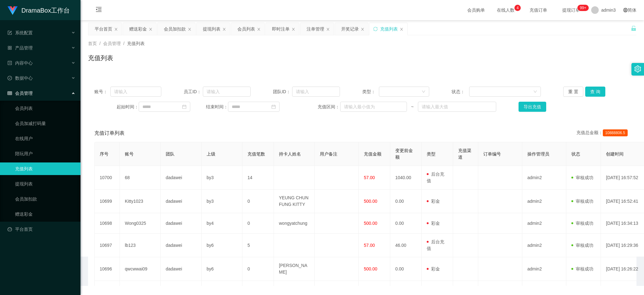 Image resolution: width=644 pixels, height=295 pixels. I want to click on i: 图标: global, so click(626, 10).